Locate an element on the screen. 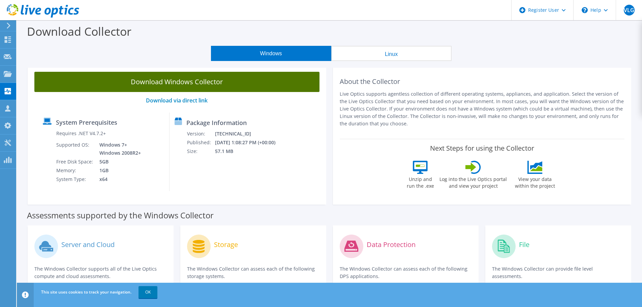 The width and height of the screenshot is (642, 307). label: Log into the Live Optics portal and view your project is located at coordinates (473, 182).